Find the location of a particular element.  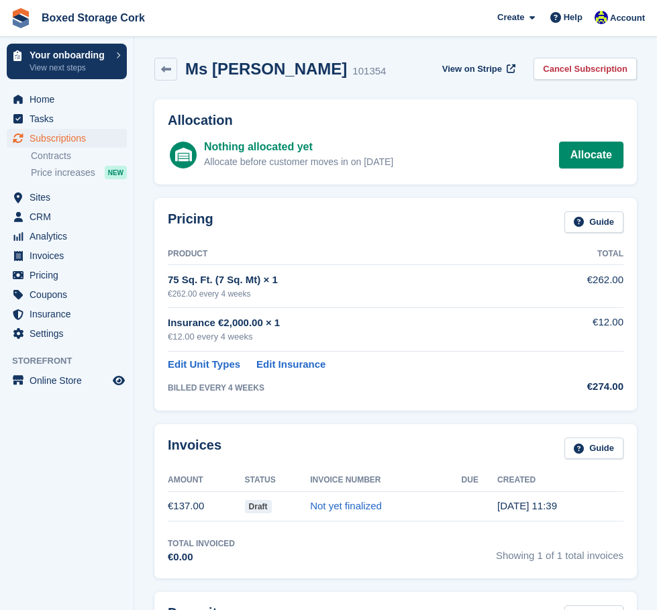

div: Total Invoiced is located at coordinates (201, 543).